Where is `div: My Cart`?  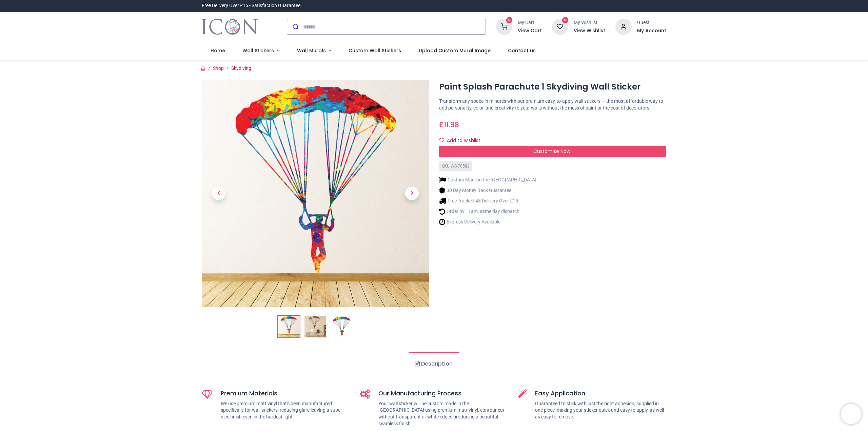 div: My Cart is located at coordinates (530, 22).